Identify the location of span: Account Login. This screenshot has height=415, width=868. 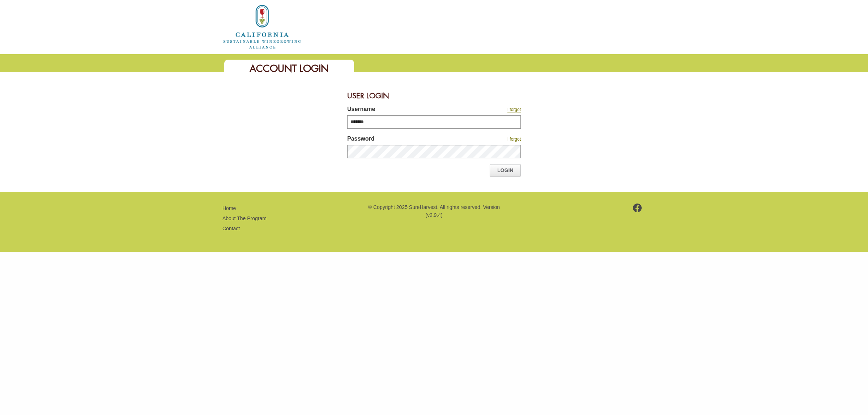
(289, 68).